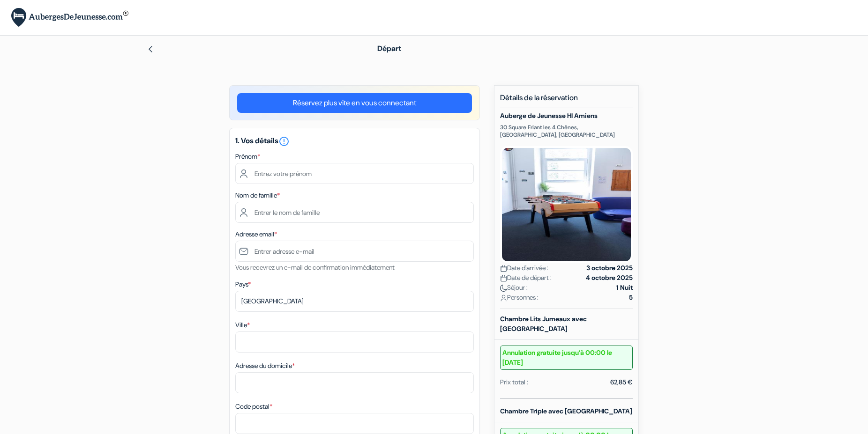 The height and width of the screenshot is (434, 868). Describe the element at coordinates (354, 103) in the screenshot. I see `a: Réservez plus vite en vous connectant` at that location.